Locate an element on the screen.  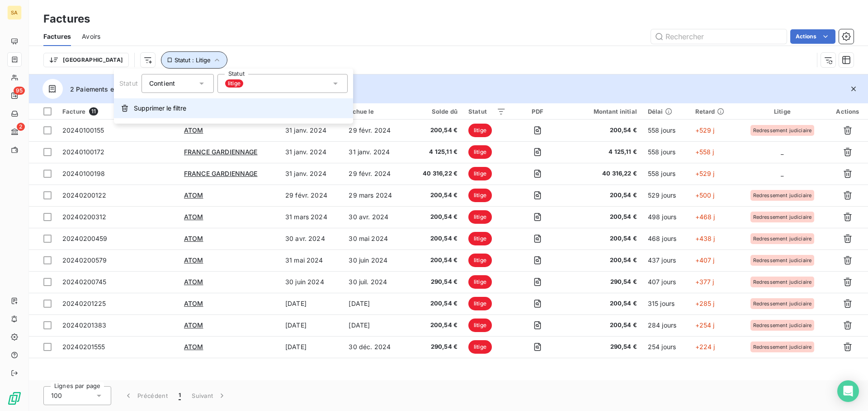
span: 20240200579 is located at coordinates (85, 260).